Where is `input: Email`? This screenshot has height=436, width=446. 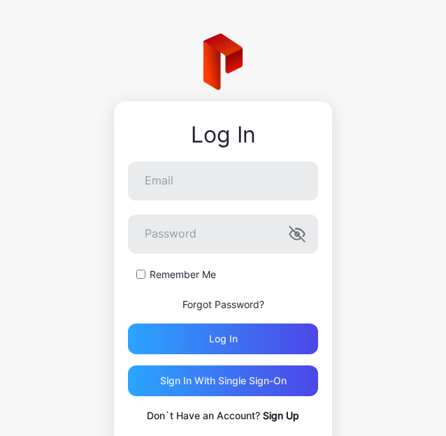
input: Email is located at coordinates (223, 181).